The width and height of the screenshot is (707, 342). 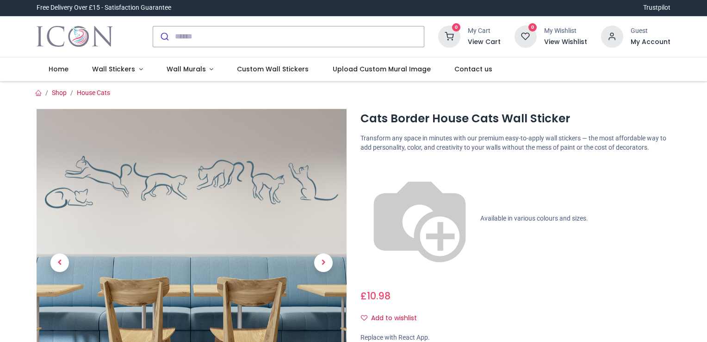 I want to click on div: My Cart, so click(x=484, y=31).